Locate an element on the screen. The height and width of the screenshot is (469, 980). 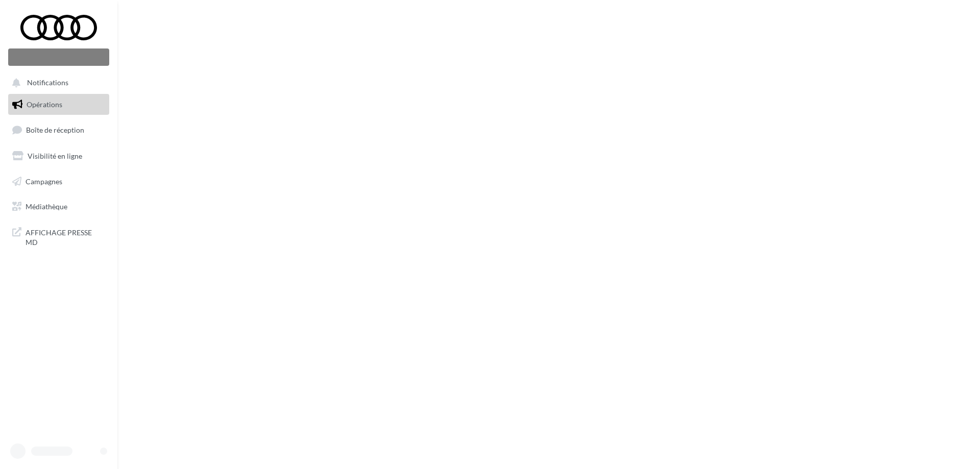
span: Visibilité en ligne is located at coordinates (55, 156).